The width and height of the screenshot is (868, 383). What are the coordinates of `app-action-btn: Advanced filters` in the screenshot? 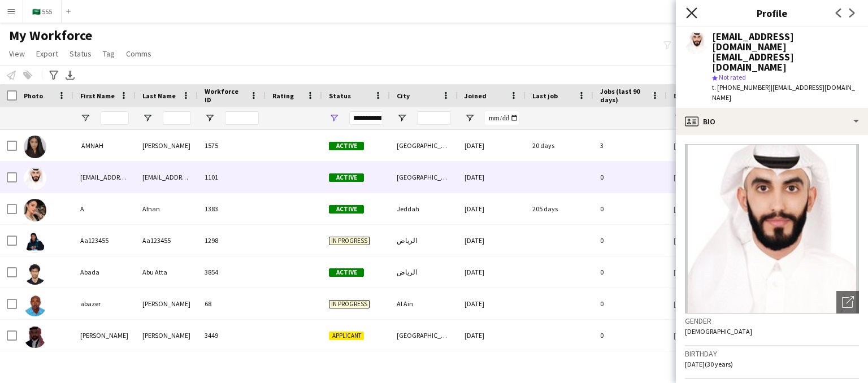 It's located at (53, 75).